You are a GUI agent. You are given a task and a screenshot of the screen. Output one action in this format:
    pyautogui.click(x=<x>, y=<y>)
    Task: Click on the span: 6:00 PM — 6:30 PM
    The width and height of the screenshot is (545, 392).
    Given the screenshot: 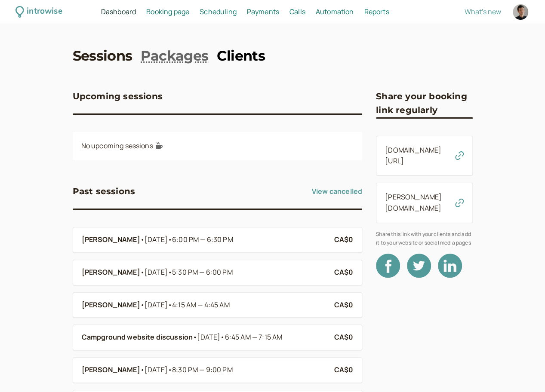 What is the action you would take?
    pyautogui.click(x=203, y=239)
    